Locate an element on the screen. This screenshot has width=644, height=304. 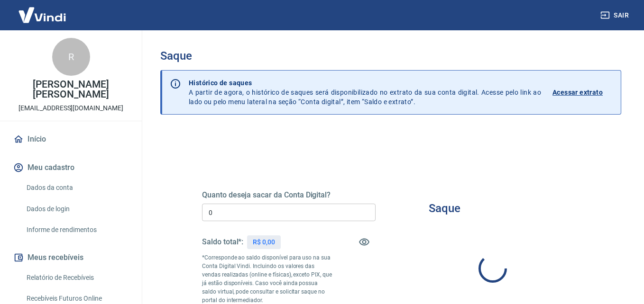
div: R is located at coordinates (71, 57).